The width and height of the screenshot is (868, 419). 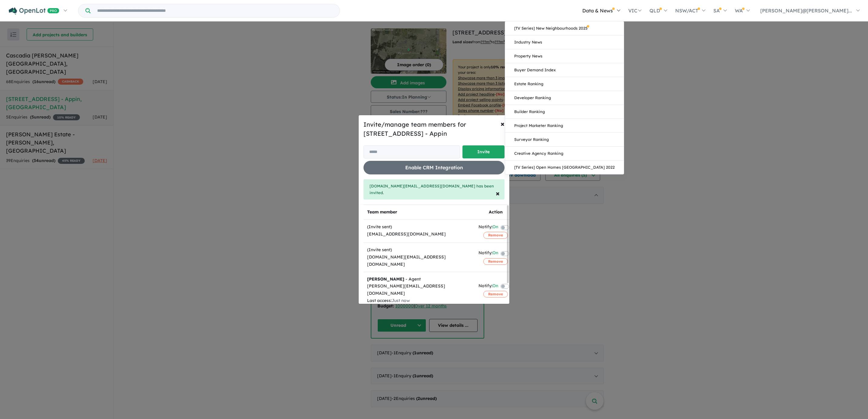 I want to click on button: Close, so click(x=498, y=193).